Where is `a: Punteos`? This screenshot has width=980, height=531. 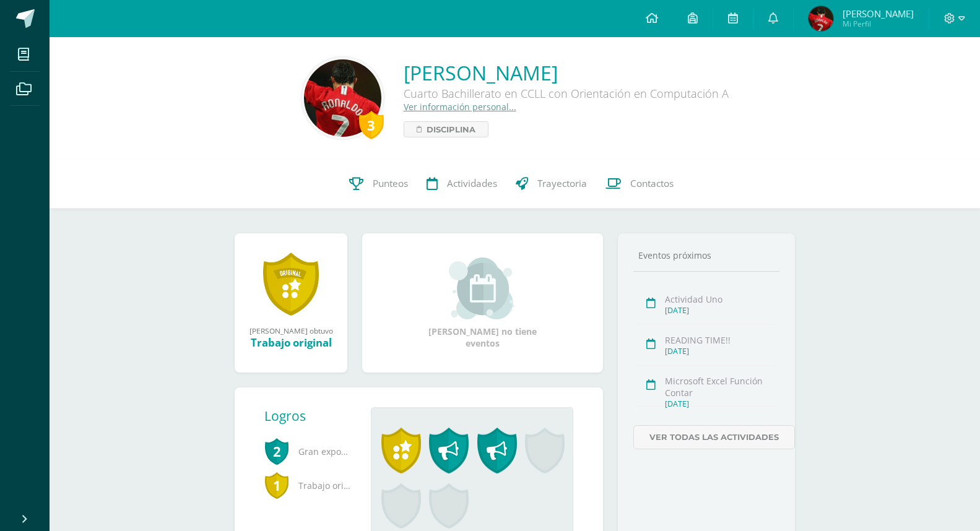
a: Punteos is located at coordinates (379, 184).